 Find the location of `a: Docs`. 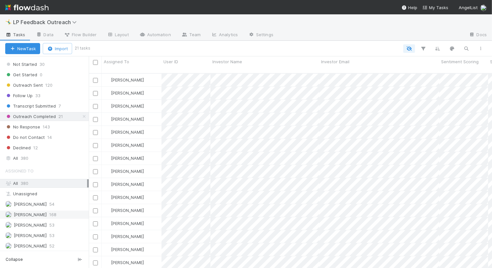

a: Docs is located at coordinates (478, 35).